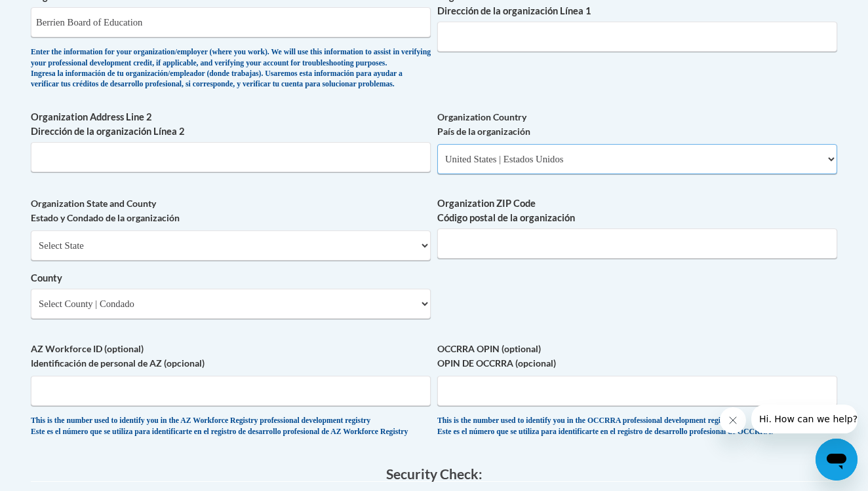  What do you see at coordinates (637, 211) in the screenshot?
I see `label: Organization ZIP Code Código postal de la organización` at bounding box center [637, 211].